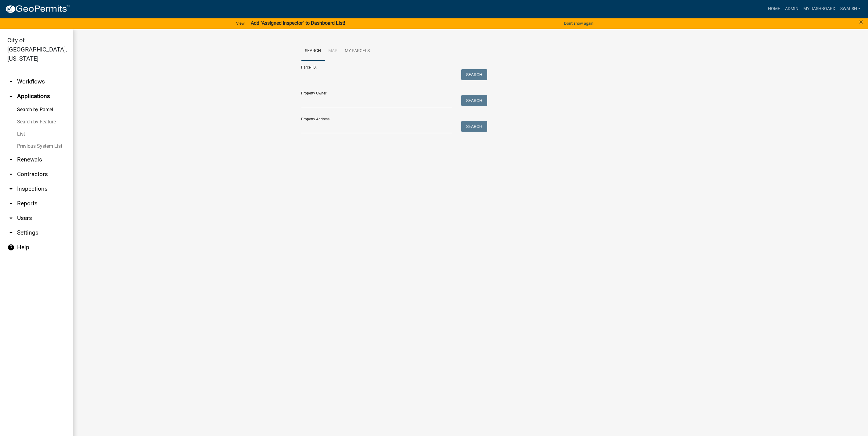 This screenshot has width=868, height=436. What do you see at coordinates (792, 9) in the screenshot?
I see `a: Admin` at bounding box center [792, 9].